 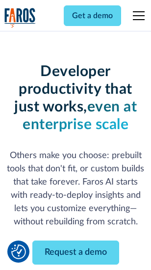 I want to click on a: Request a demo, so click(x=76, y=253).